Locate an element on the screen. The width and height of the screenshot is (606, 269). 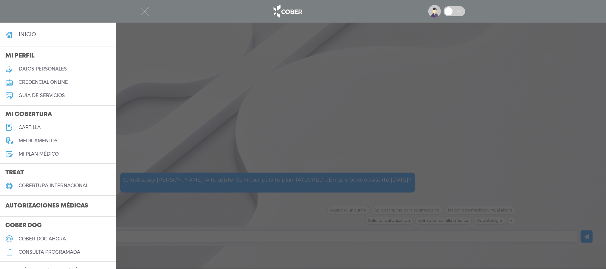
h4: inicio is located at coordinates (27, 34).